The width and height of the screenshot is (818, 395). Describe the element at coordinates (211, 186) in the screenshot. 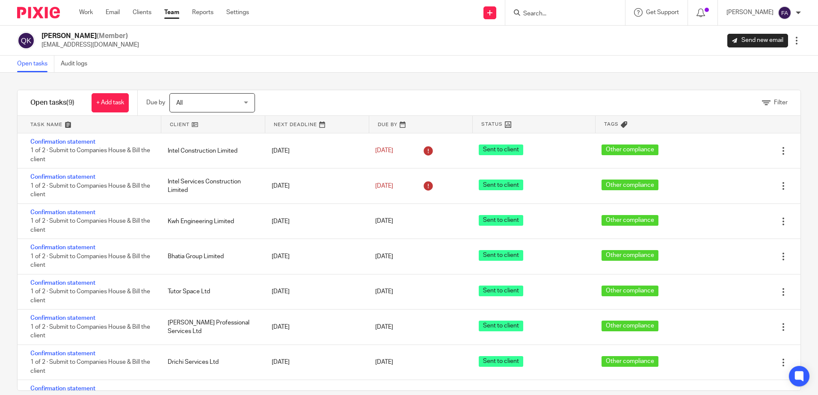

I see `div: Intel Services Construction Limited` at that location.